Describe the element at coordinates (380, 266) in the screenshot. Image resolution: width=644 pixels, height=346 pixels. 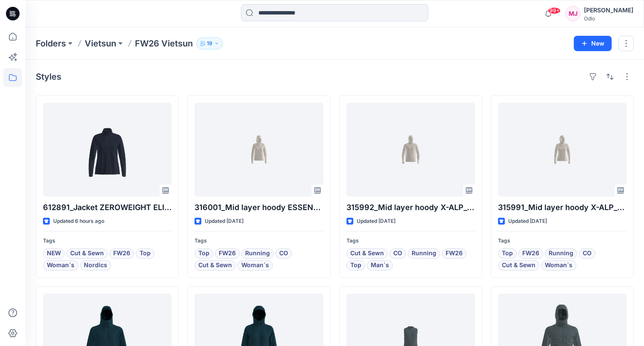
I see `span: Man`s` at that location.